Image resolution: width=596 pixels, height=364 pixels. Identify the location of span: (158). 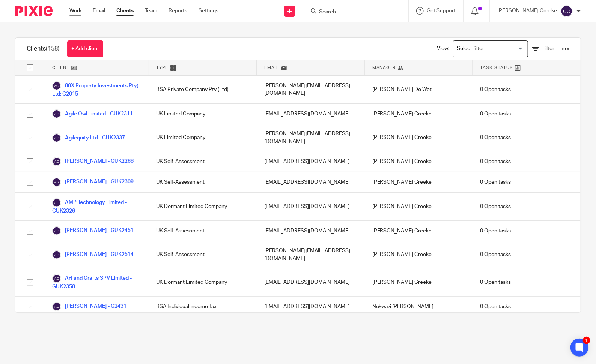
(52, 49).